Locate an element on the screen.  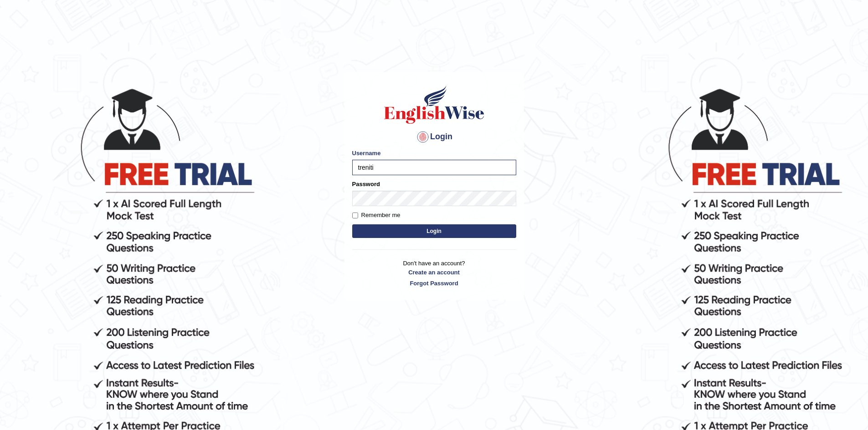
a: Create an account is located at coordinates (434, 272).